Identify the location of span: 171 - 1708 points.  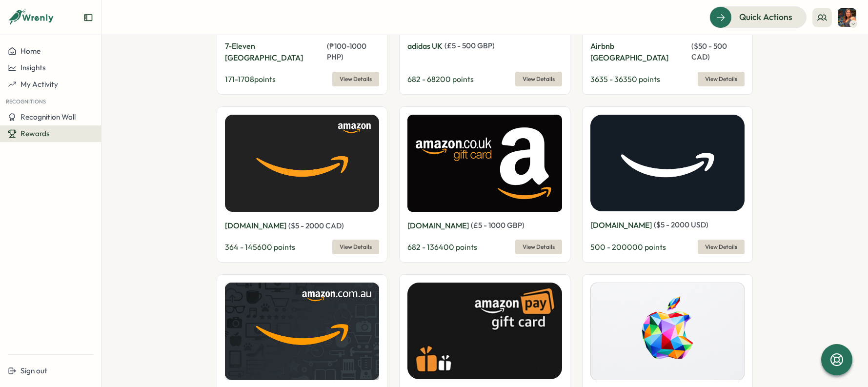
(250, 79).